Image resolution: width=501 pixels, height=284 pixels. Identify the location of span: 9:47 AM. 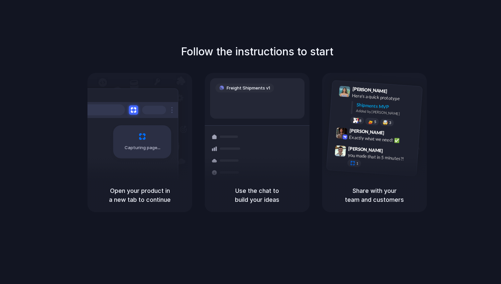
(392, 152).